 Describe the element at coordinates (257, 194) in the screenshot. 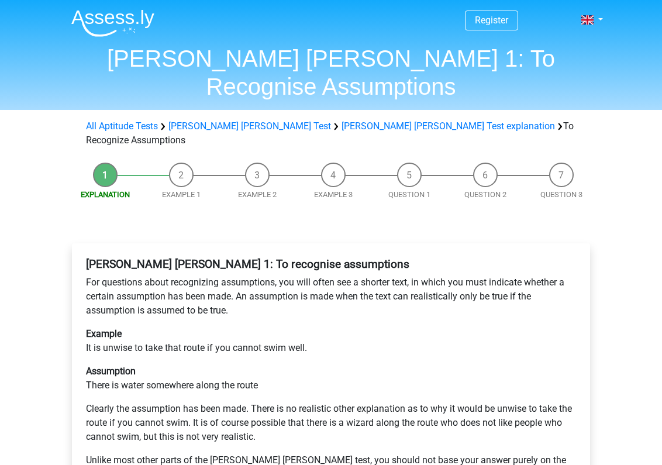

I see `a: Example 2` at that location.